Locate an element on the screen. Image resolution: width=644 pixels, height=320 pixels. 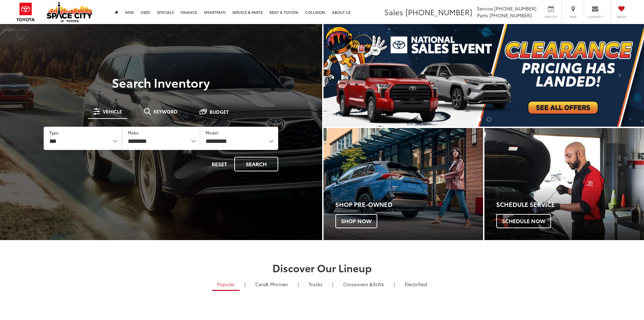
button: Search is located at coordinates (256, 164).